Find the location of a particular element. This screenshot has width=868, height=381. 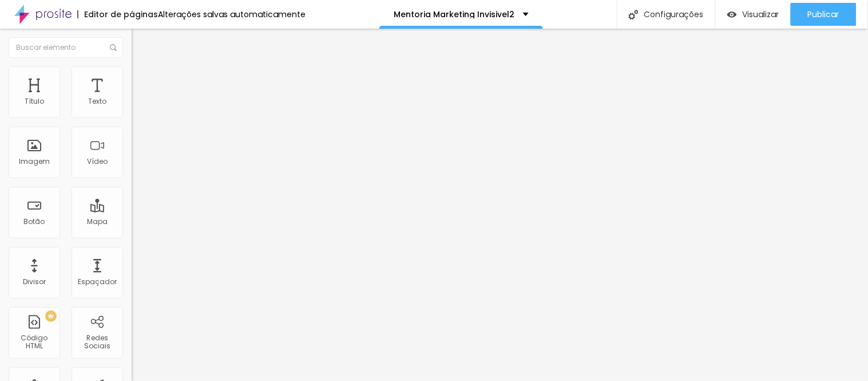

div: Mapa is located at coordinates (97, 222).